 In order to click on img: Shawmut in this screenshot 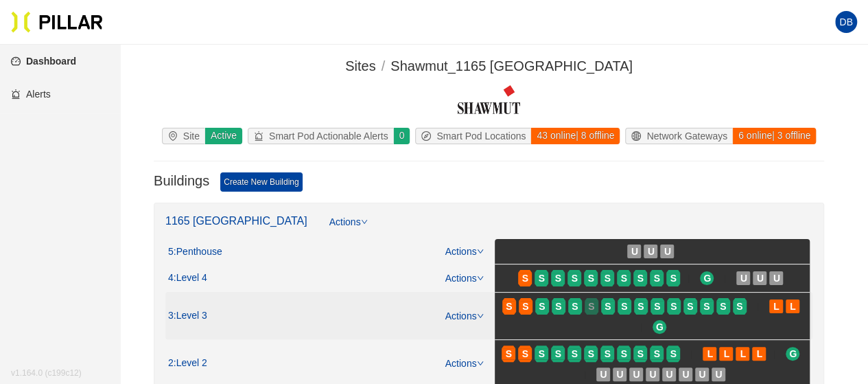, I will do `click(489, 99)`.